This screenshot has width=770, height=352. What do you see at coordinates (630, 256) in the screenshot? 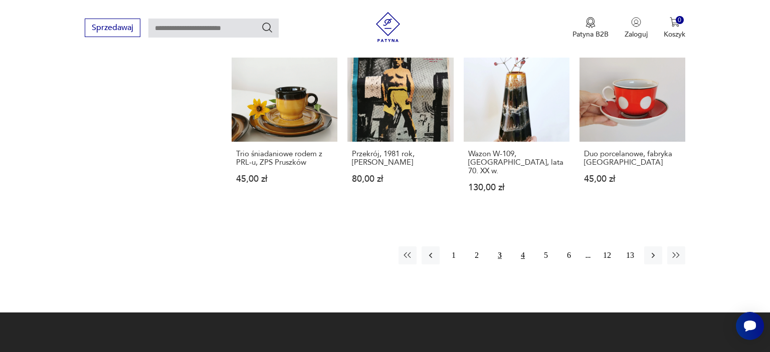
I see `button: 13` at bounding box center [630, 256].